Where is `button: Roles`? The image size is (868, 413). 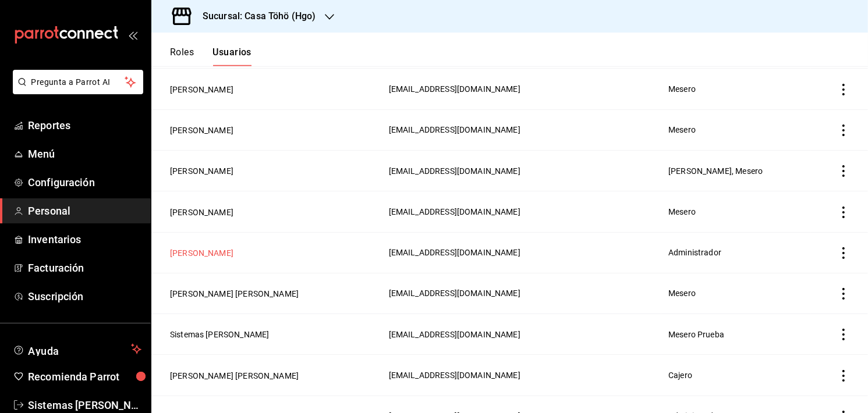
button: Roles is located at coordinates (181, 57).